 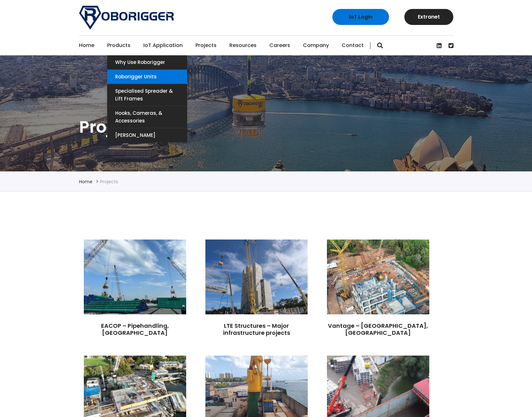 I want to click on a: Contact, so click(x=353, y=45).